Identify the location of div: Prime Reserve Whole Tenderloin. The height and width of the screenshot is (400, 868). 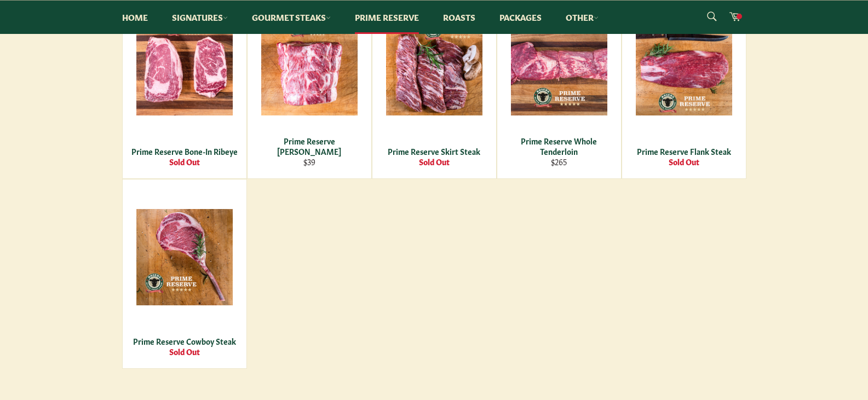
(559, 146).